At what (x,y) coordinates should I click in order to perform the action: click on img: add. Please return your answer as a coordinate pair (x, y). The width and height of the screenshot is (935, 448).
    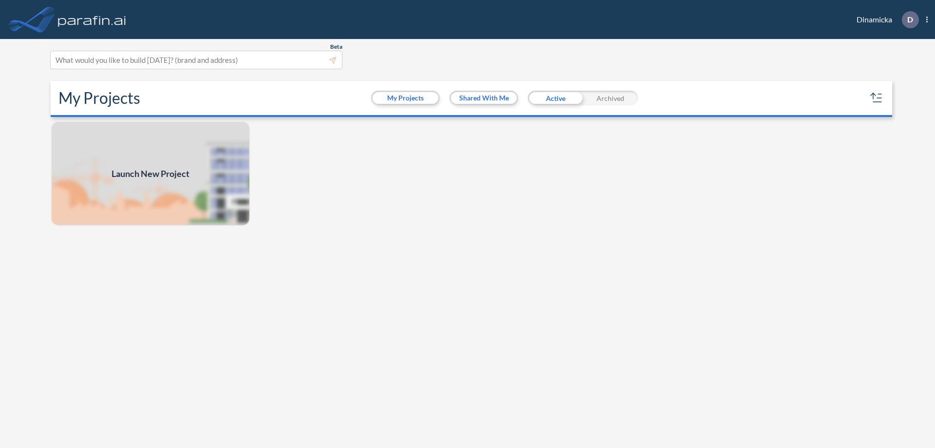
    Looking at the image, I should click on (151, 173).